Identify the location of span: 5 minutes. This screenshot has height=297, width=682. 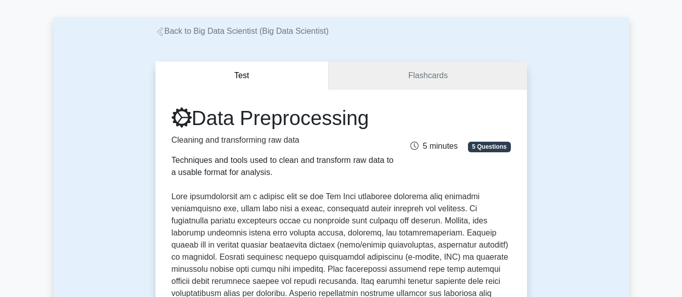
(433, 146).